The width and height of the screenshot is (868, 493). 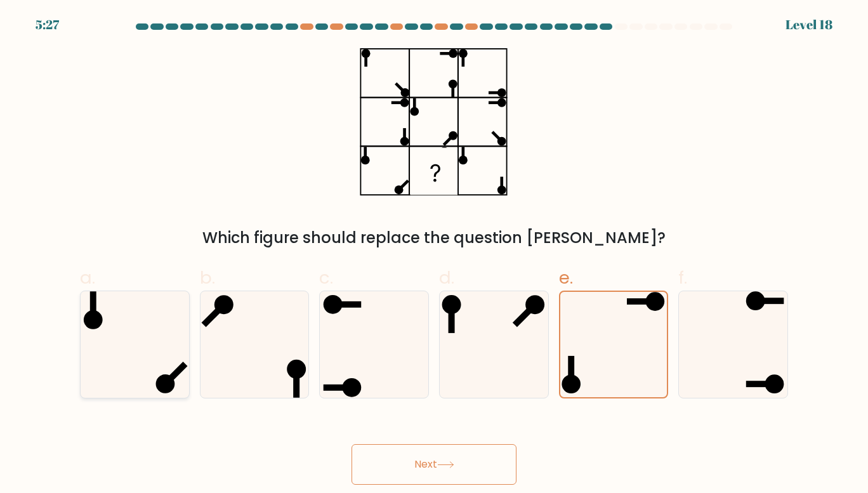 What do you see at coordinates (326, 277) in the screenshot?
I see `span: c.` at bounding box center [326, 277].